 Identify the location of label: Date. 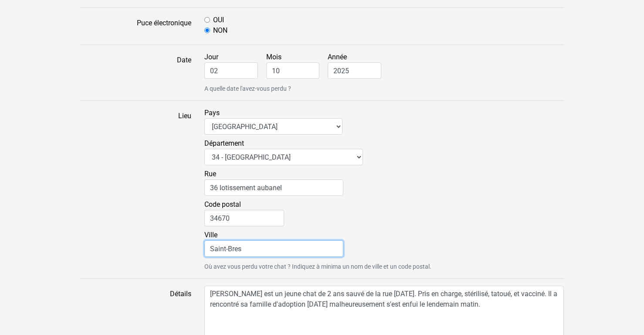
(135, 72).